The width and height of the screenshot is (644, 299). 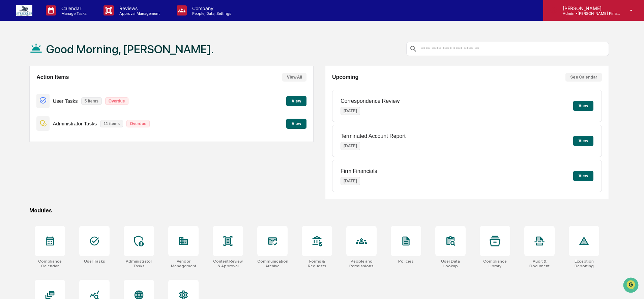 What do you see at coordinates (73, 14) in the screenshot?
I see `p: Manage Tasks` at bounding box center [73, 14].